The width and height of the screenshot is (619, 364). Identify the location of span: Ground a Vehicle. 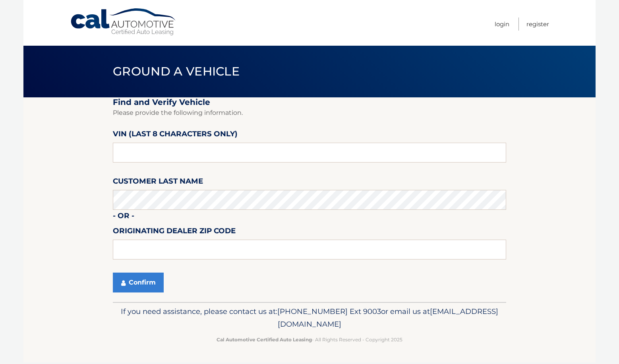
(176, 71).